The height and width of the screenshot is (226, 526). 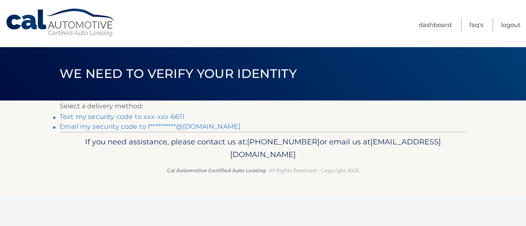 What do you see at coordinates (510, 25) in the screenshot?
I see `a: Logout` at bounding box center [510, 25].